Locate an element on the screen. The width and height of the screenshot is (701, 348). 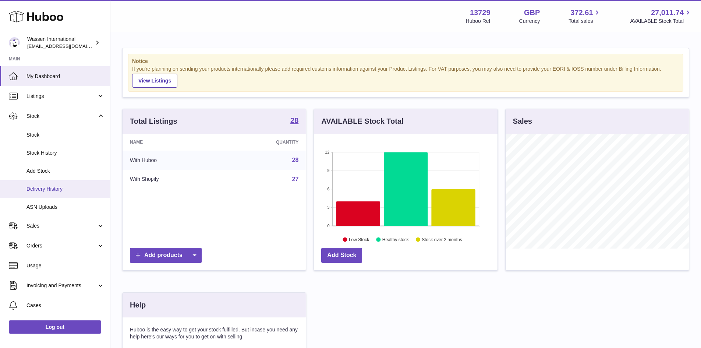
text: Low Stock is located at coordinates (359, 239).